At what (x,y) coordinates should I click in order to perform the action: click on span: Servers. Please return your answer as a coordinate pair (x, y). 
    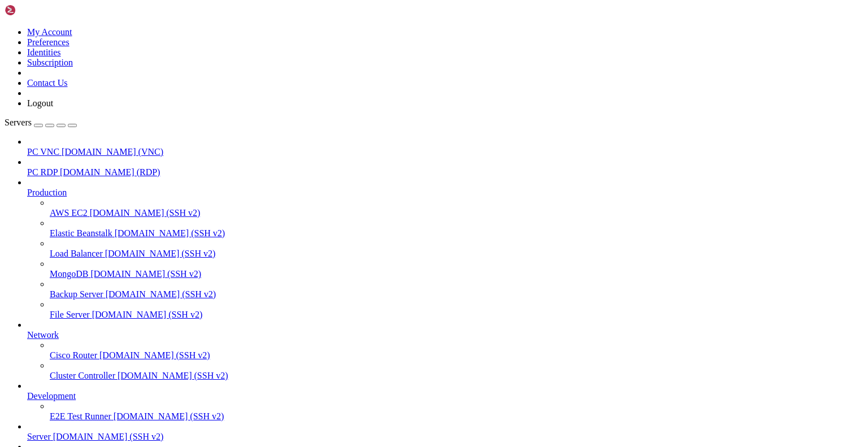
    Looking at the image, I should click on (18, 122).